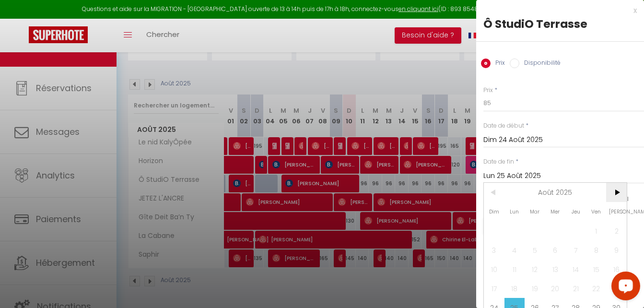  What do you see at coordinates (575, 269) in the screenshot?
I see `span: 14` at bounding box center [575, 269].